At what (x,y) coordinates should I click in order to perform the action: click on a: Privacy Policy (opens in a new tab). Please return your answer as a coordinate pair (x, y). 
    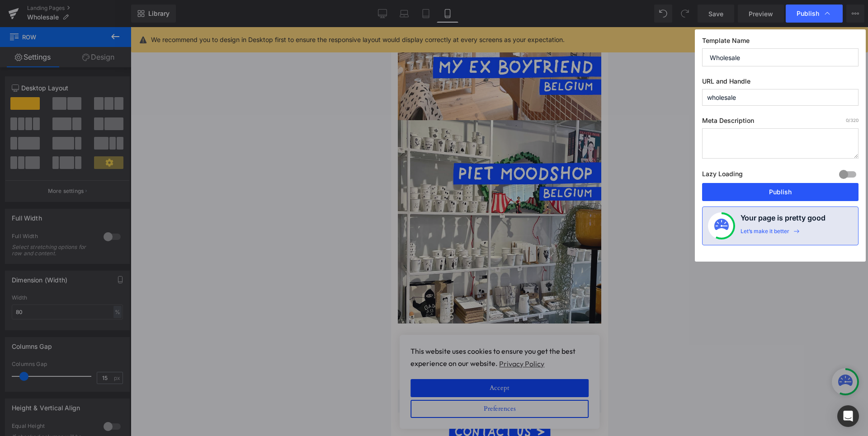
    Looking at the image, I should click on (131, 336).